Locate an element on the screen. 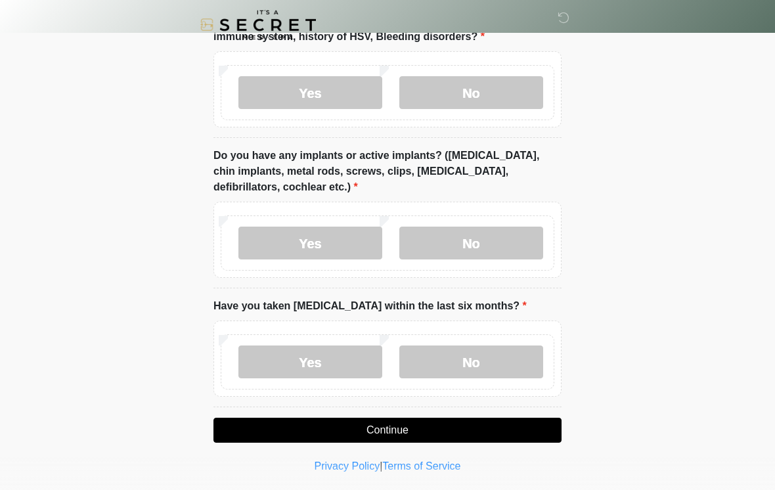  a: Terms of Service is located at coordinates (421, 466).